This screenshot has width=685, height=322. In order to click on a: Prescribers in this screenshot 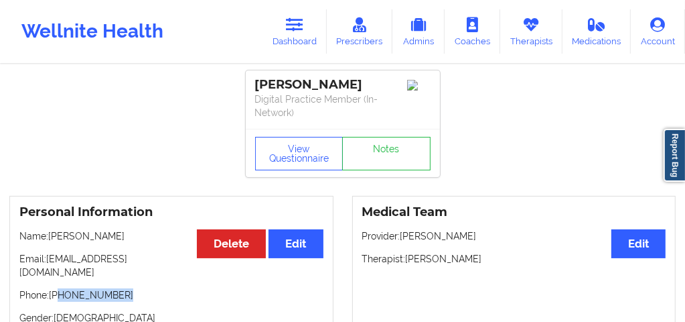, I will do `click(360, 31)`.